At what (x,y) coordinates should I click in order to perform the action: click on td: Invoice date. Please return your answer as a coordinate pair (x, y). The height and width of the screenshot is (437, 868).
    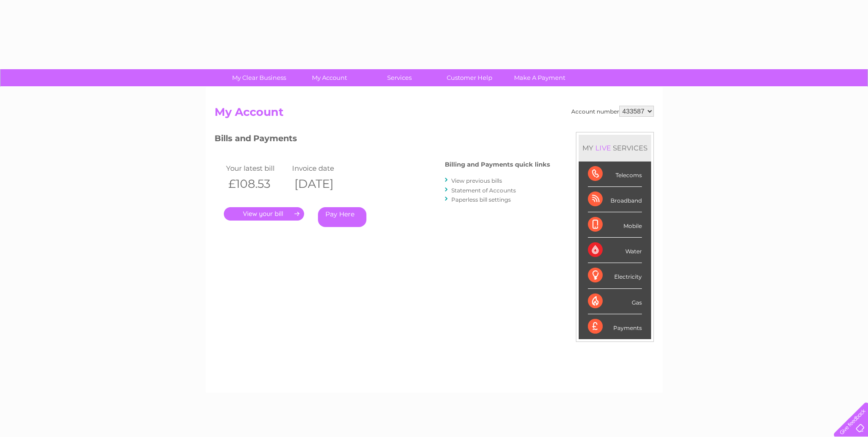
    Looking at the image, I should click on (323, 168).